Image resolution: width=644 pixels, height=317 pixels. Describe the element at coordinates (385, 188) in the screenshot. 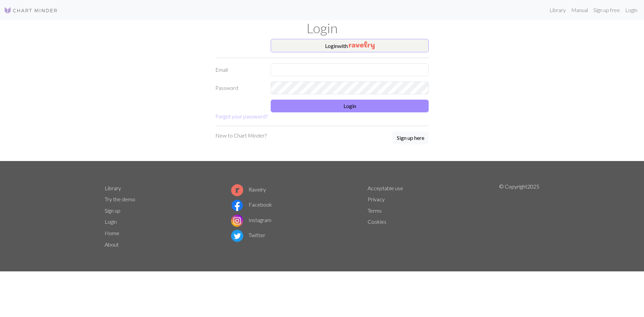

I see `a: Acceptable use` at that location.